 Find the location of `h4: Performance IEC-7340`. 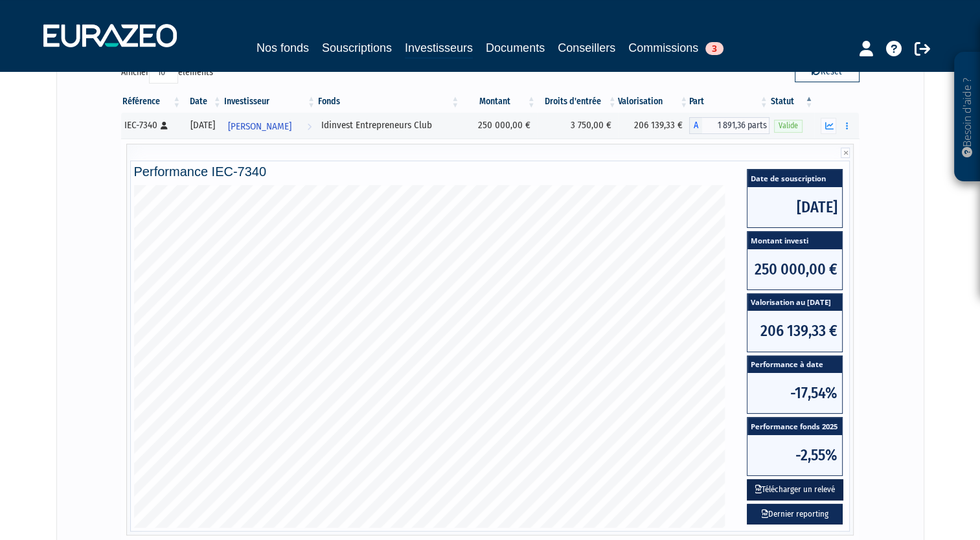

h4: Performance IEC-7340 is located at coordinates (490, 172).